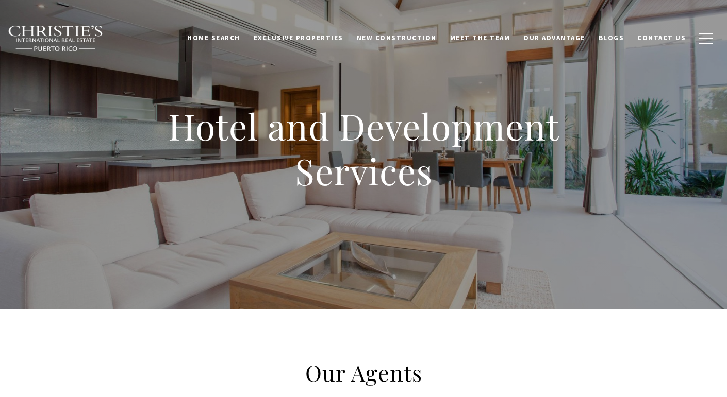 Image resolution: width=727 pixels, height=397 pixels. What do you see at coordinates (213, 38) in the screenshot?
I see `a: Home Search` at bounding box center [213, 38].